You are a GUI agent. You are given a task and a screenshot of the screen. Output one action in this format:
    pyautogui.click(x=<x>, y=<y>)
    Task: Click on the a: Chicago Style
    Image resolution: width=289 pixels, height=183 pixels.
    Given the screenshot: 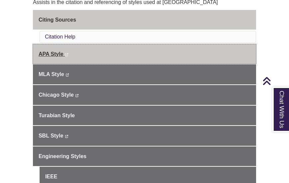 What is the action you would take?
    pyautogui.click(x=144, y=95)
    